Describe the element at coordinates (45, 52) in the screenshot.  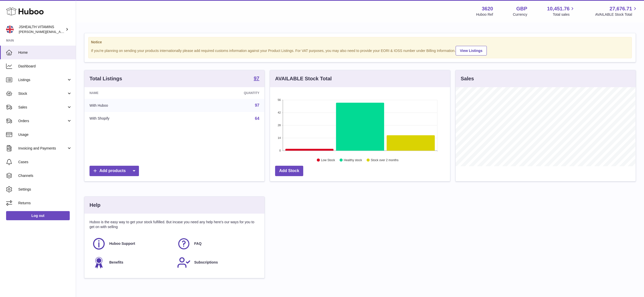
I see `span: Home` at that location.